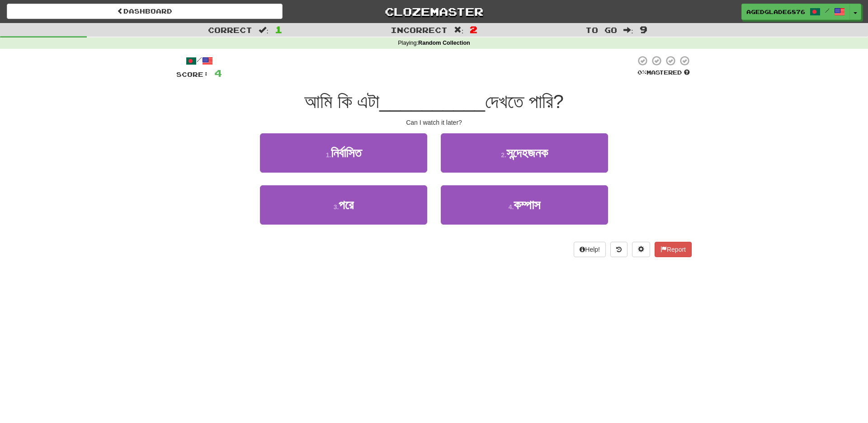 The height and width of the screenshot is (423, 868). What do you see at coordinates (218, 73) in the screenshot?
I see `span: 4` at bounding box center [218, 73].